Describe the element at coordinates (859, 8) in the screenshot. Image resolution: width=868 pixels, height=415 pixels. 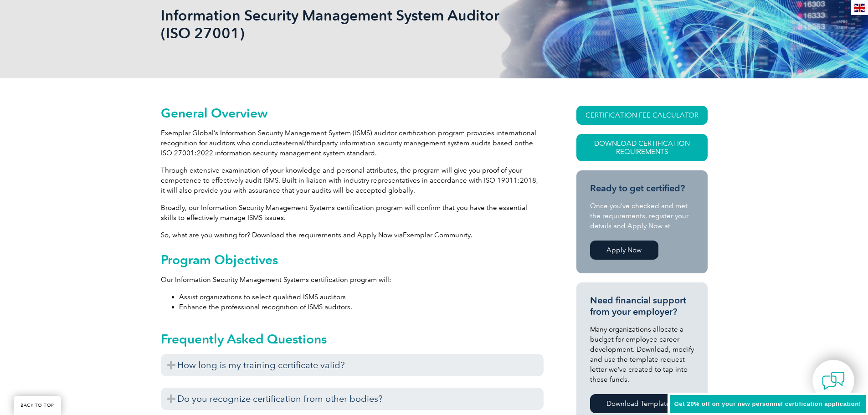
I see `img: en` at that location.